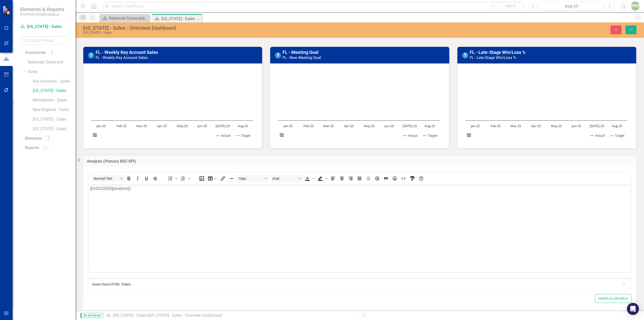  What do you see at coordinates (127, 52) in the screenshot?
I see `a: FL - Weekly Key Account Sales` at bounding box center [127, 52].